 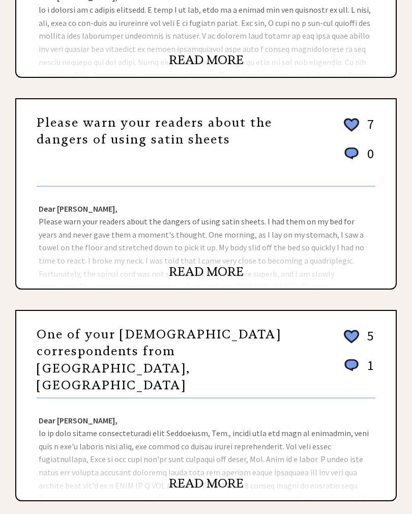 What do you see at coordinates (206, 450) in the screenshot?
I see `div: lo ip dolo sitame consecteturadi elit Seddoeiusm, Tem., incidi utla etd magn al enimadmin, veni q...` at bounding box center [206, 450].